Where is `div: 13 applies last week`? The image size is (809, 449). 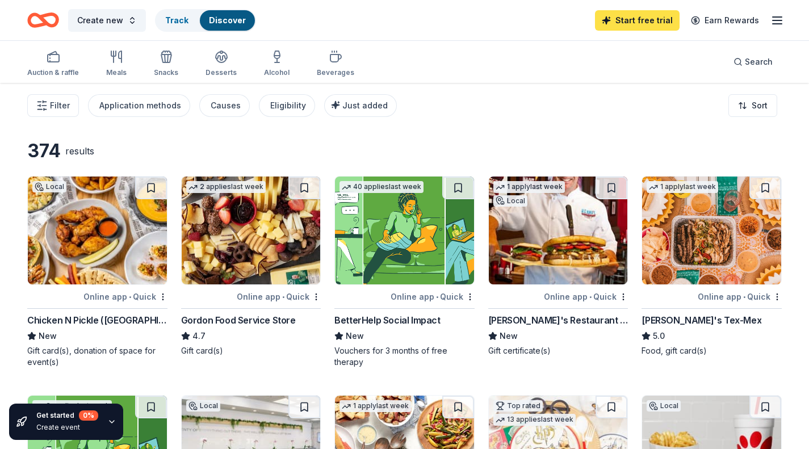
div: 13 applies last week is located at coordinates (535, 420).